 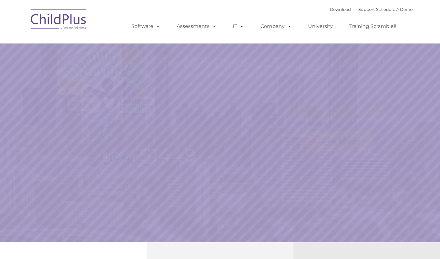 I want to click on img: ChildPlus by Procare Solutions, so click(x=59, y=21).